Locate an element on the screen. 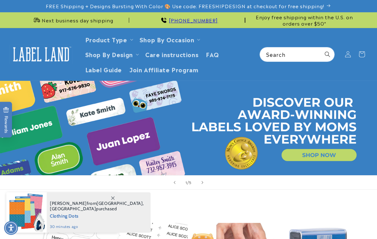  summary: Product Type is located at coordinates (109, 39).